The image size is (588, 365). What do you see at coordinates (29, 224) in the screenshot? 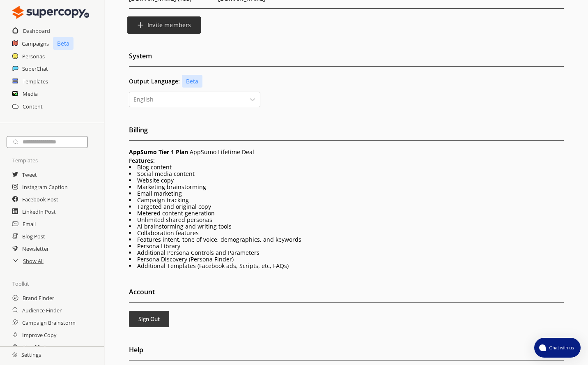
I see `a: Email` at bounding box center [29, 224].